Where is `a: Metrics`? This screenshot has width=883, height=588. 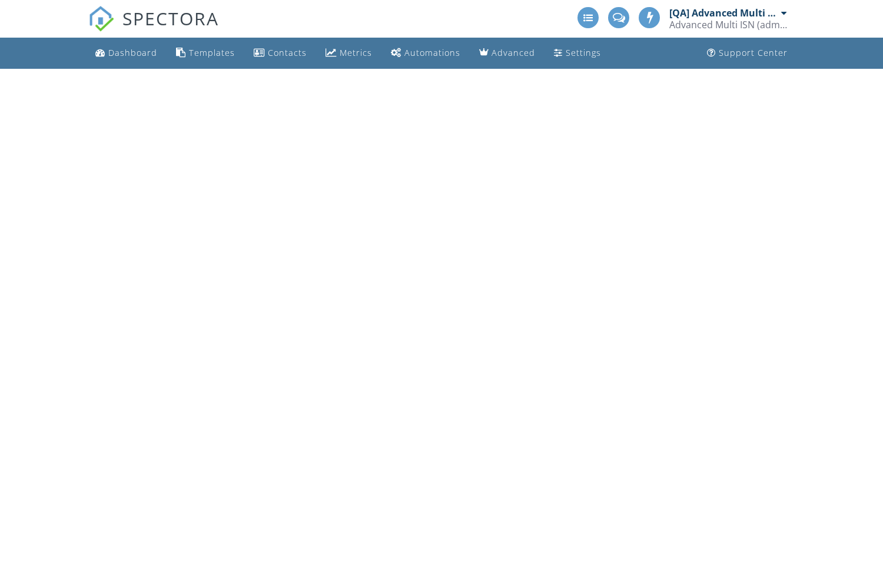 a: Metrics is located at coordinates (349, 53).